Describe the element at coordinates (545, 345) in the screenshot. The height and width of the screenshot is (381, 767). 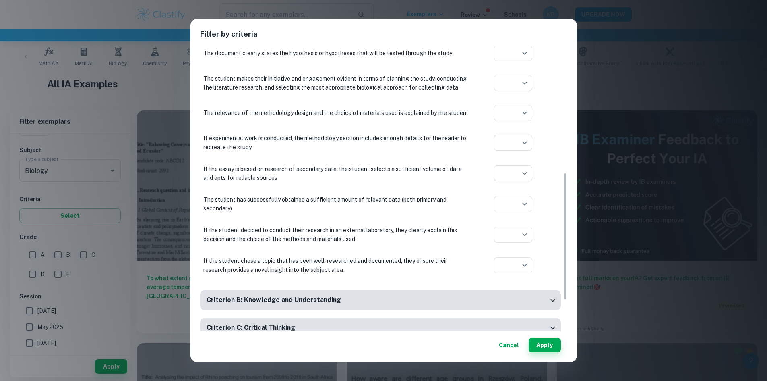
I see `button: Apply` at that location.